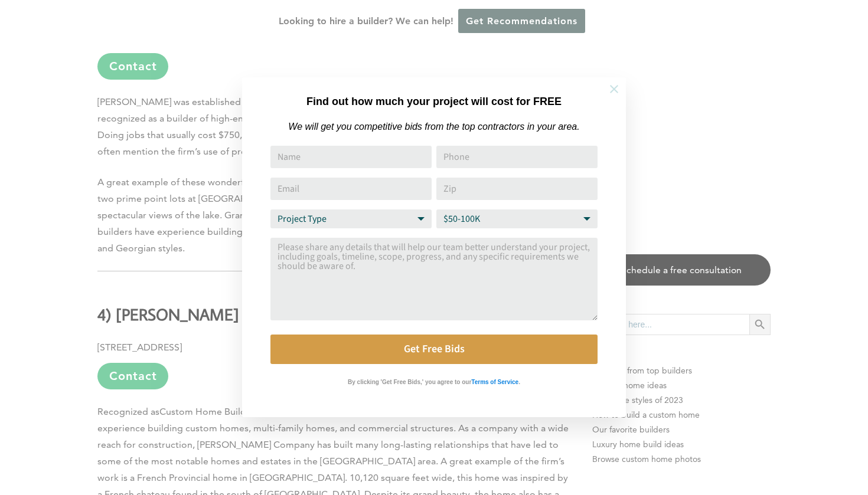 The width and height of the screenshot is (868, 495). I want to click on em: We will get you competitive bids from the top contractors in your area., so click(434, 126).